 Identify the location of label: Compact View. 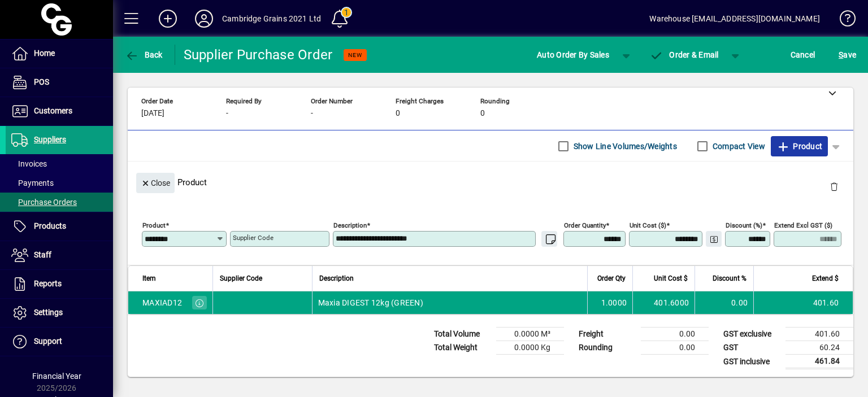
(738, 146).